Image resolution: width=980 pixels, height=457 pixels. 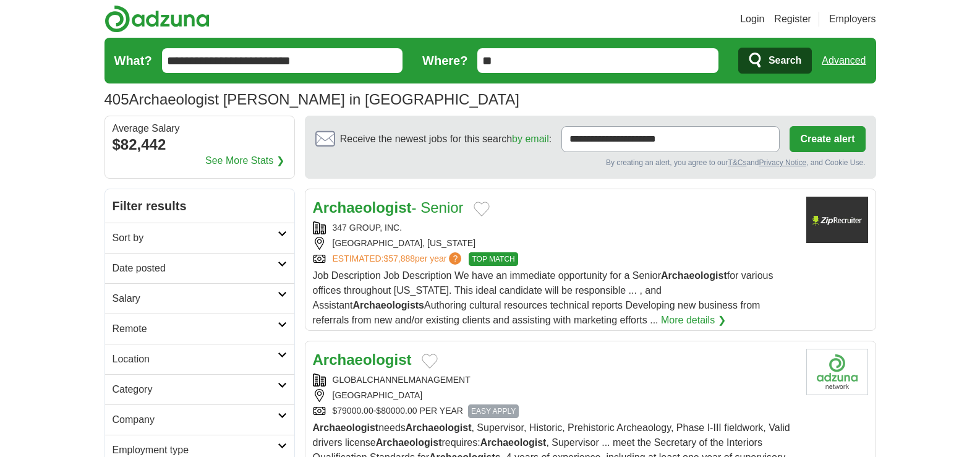 What do you see at coordinates (543, 298) in the screenshot?
I see `span: Job Description Job Description We have an immediate opportunity for a Senior for various offices...` at bounding box center [543, 298].